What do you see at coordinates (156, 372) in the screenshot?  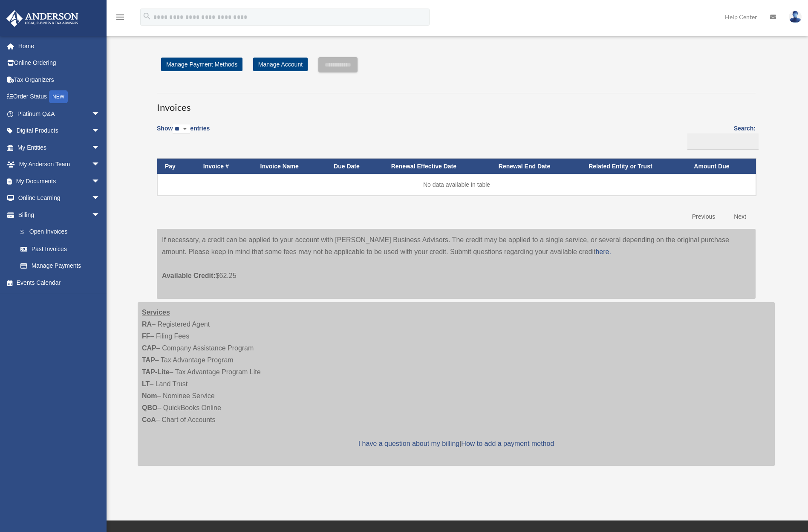 I see `strong: TAP-Lite` at bounding box center [156, 372].